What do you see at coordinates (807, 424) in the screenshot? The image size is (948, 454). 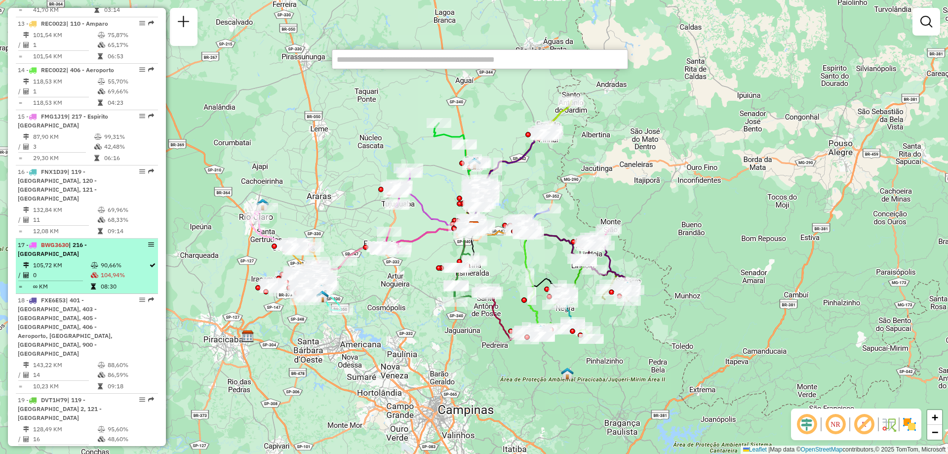 I see `span: Ocultar deslocamento` at bounding box center [807, 424].